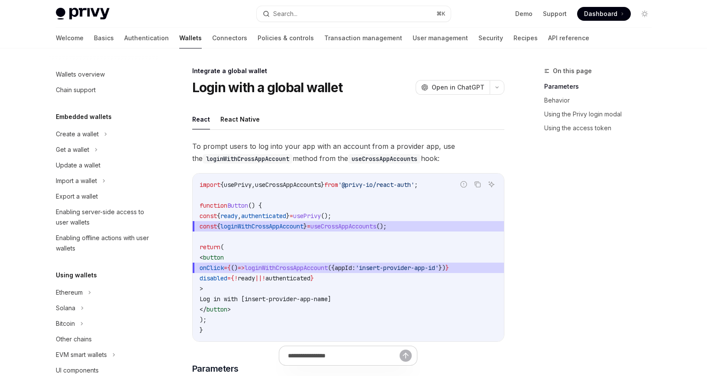  What do you see at coordinates (478, 185) in the screenshot?
I see `button: Copy the contents from the code block` at bounding box center [478, 185].